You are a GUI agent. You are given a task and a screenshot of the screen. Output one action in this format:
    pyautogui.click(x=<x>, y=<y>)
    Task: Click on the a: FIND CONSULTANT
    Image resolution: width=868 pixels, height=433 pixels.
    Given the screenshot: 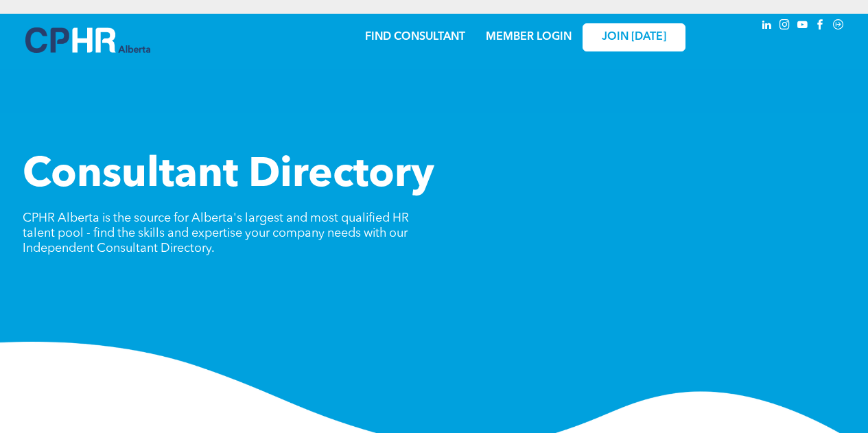 What is the action you would take?
    pyautogui.click(x=415, y=37)
    